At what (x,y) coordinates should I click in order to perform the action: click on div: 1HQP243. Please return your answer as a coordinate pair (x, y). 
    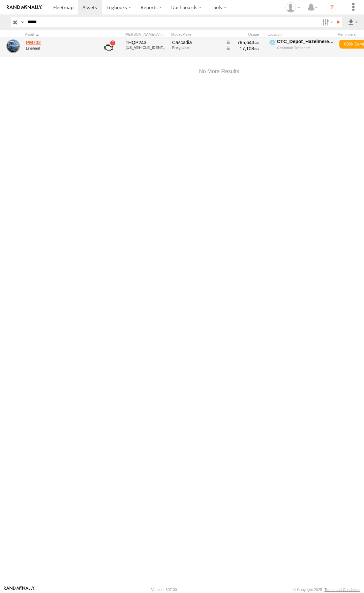
    Looking at the image, I should click on (147, 42).